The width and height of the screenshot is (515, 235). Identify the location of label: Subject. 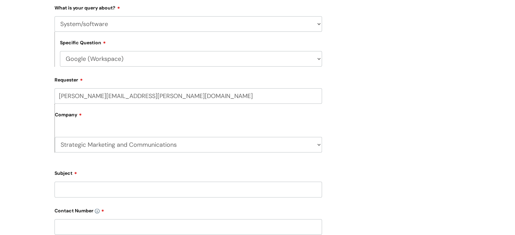
(188, 172).